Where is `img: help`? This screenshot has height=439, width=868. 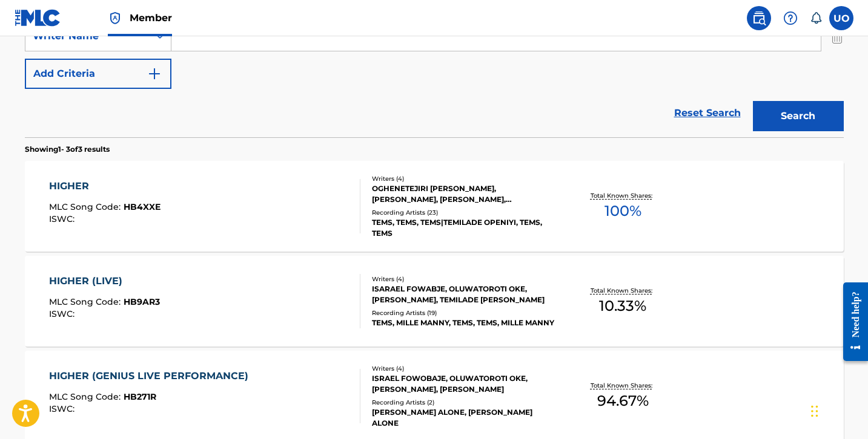 img: help is located at coordinates (791, 18).